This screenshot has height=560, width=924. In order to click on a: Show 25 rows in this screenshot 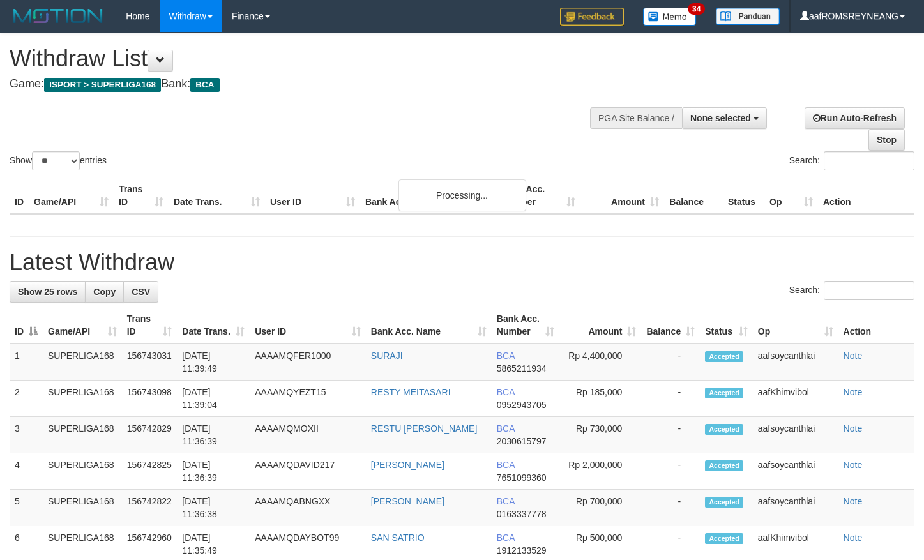, I will do `click(47, 292)`.